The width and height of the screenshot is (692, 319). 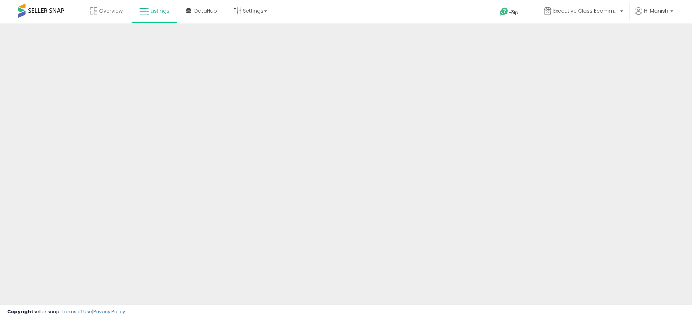 I want to click on a: Help, so click(x=514, y=13).